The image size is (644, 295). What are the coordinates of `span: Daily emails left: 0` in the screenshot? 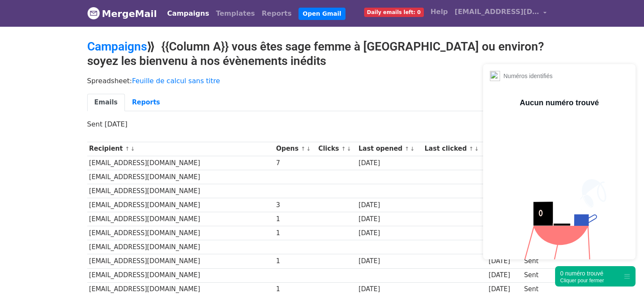 It's located at (394, 12).